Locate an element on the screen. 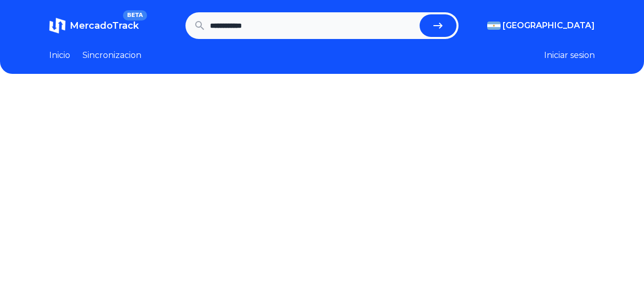 The height and width of the screenshot is (297, 644). span: MercadoTrack is located at coordinates (104, 26).